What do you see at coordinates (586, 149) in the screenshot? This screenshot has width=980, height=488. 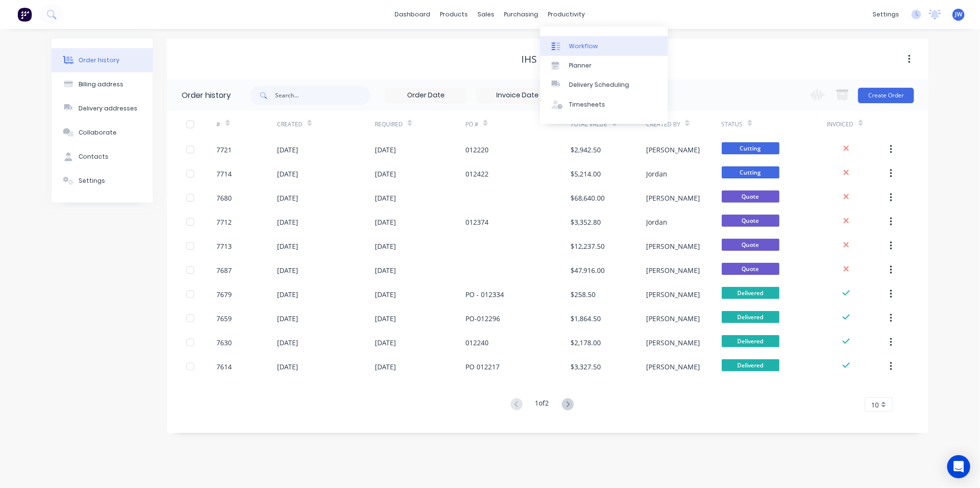 I see `div: $2,942.50` at bounding box center [586, 149].